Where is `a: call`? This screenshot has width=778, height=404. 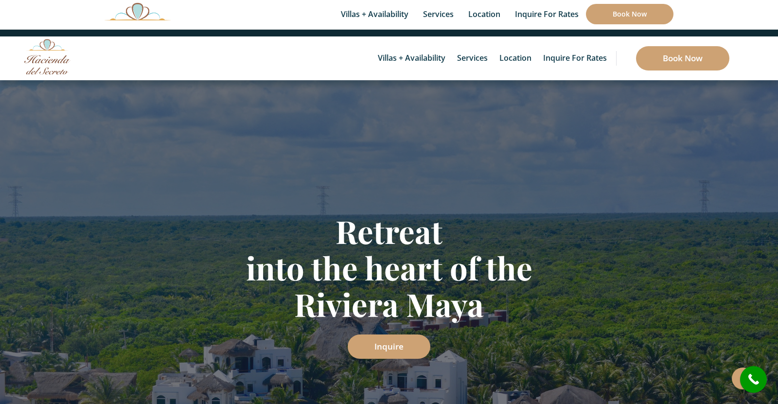 a: call is located at coordinates (753, 379).